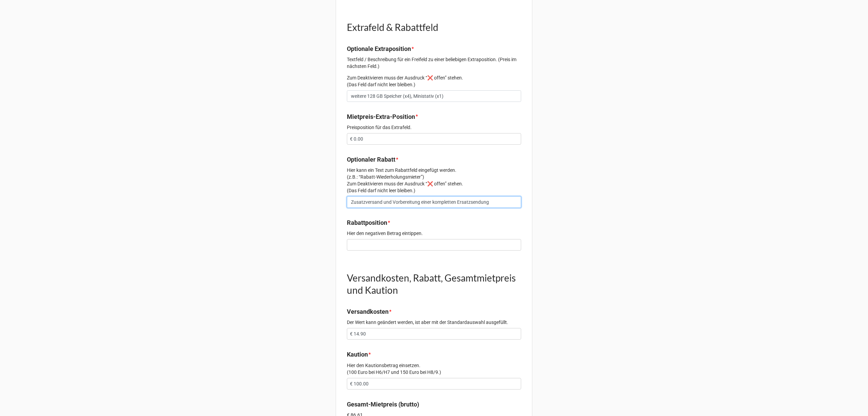  I want to click on p: Hier kann ein Text zum Rabattfeld eingefügt werden. (z.B.: “Rabatt-Wiederholungsmieter”) Zum Deak..., so click(434, 180).